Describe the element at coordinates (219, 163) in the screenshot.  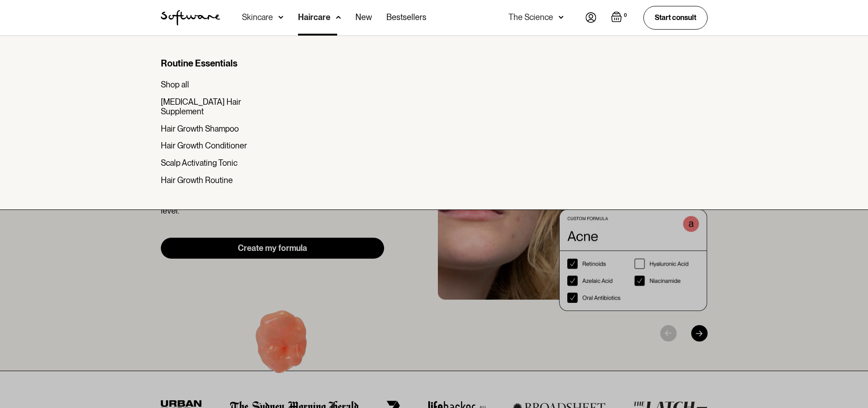
I see `a: Scalp Activating Tonic` at that location.